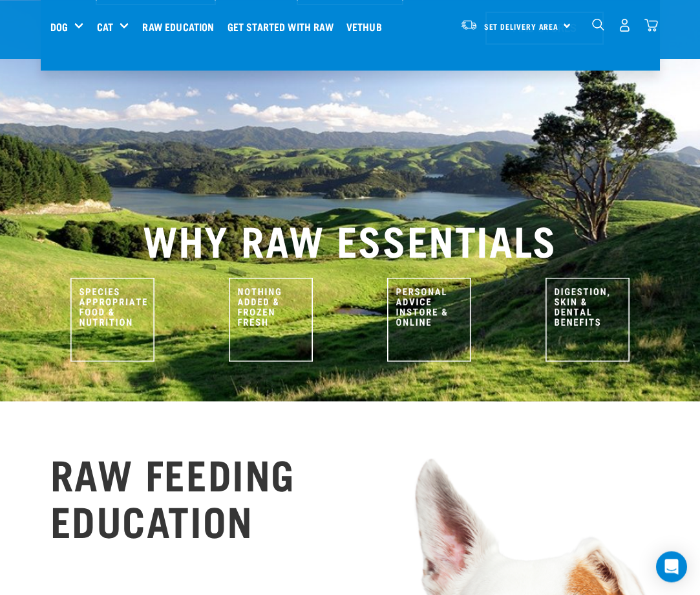  Describe the element at coordinates (588, 319) in the screenshot. I see `img: Raw Benefits` at that location.